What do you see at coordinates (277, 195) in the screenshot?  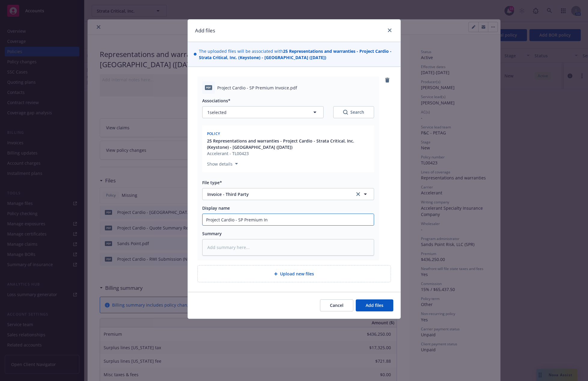 I see `span: Invoice - Third Party` at bounding box center [277, 195].